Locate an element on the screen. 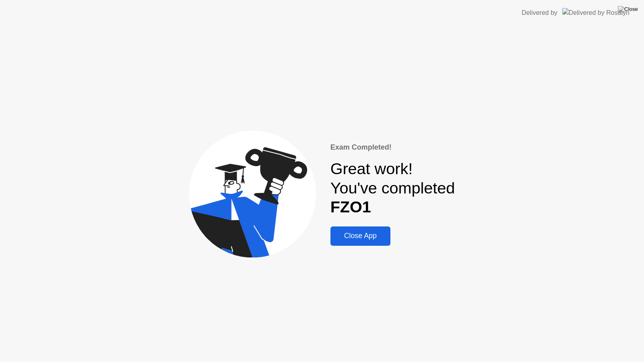 This screenshot has width=644, height=362. div: Close App is located at coordinates (360, 236).